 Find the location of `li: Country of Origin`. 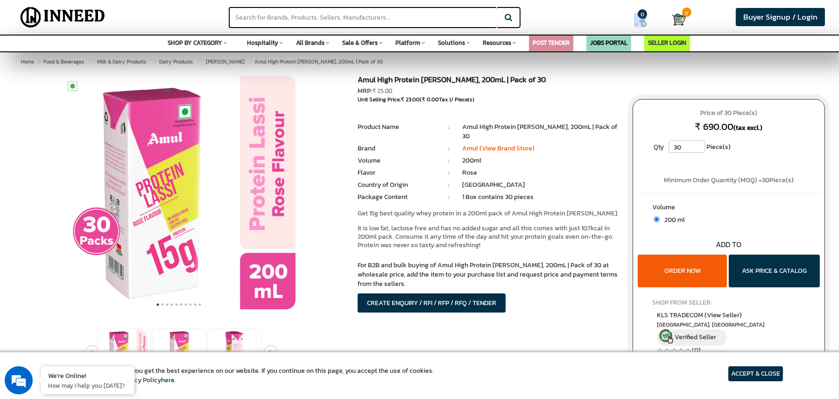

li: Country of Origin is located at coordinates (397, 185).